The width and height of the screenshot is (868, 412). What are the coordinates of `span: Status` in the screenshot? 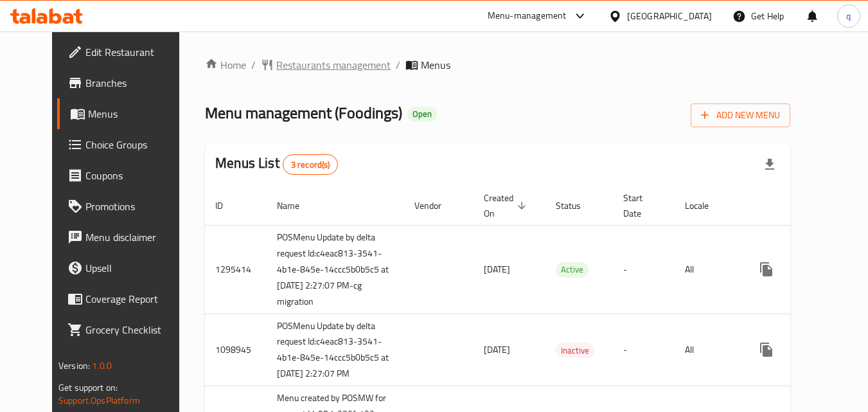 It's located at (576, 206).